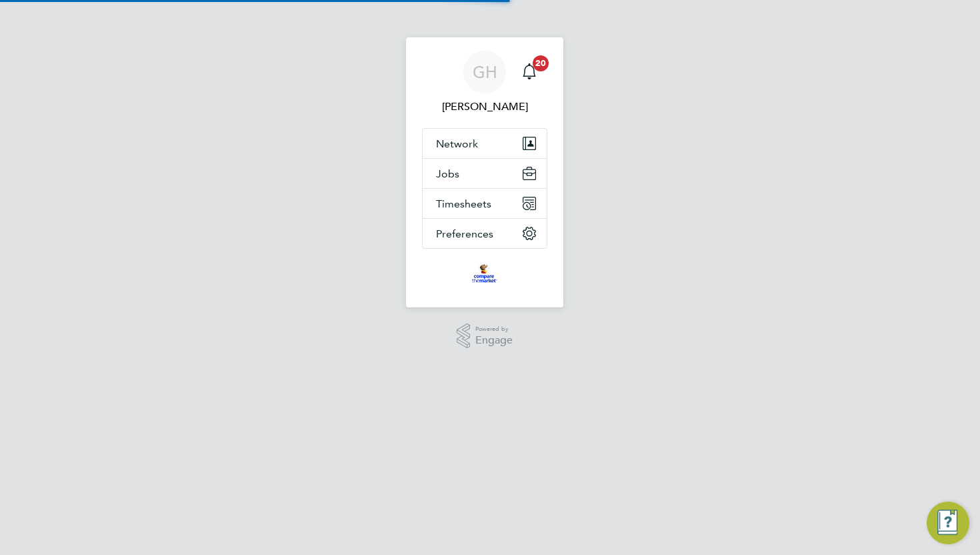 The height and width of the screenshot is (555, 980). I want to click on nav: Main navigation, so click(485, 172).